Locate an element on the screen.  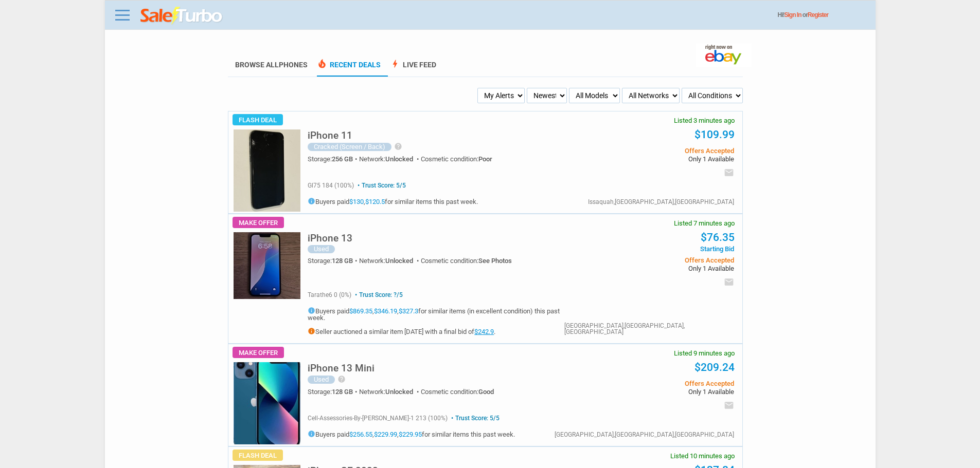
a: $229.95 is located at coordinates (410, 434).